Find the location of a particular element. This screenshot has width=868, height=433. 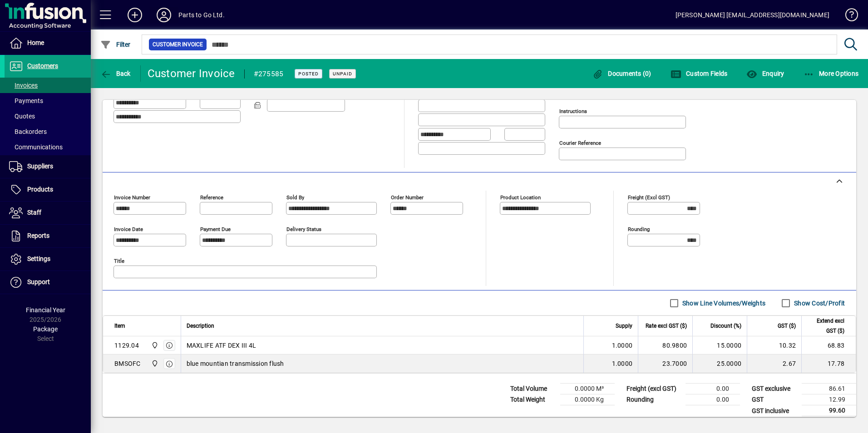

div: 1129.04 is located at coordinates (127, 346).